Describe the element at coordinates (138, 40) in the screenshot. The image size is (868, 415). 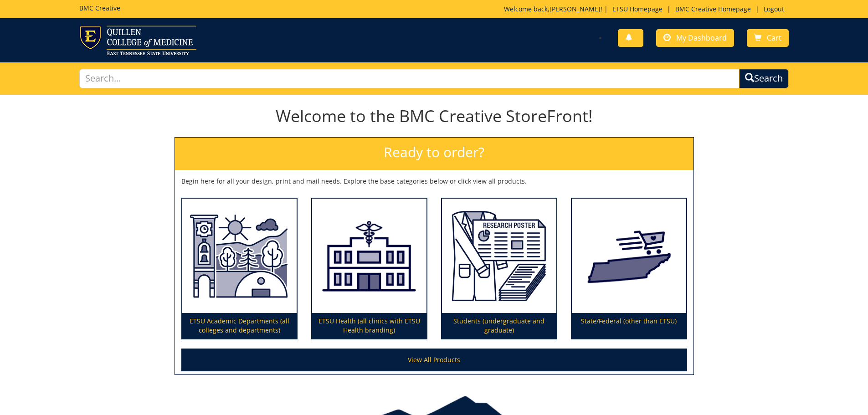
I see `img: ETSU logo` at that location.